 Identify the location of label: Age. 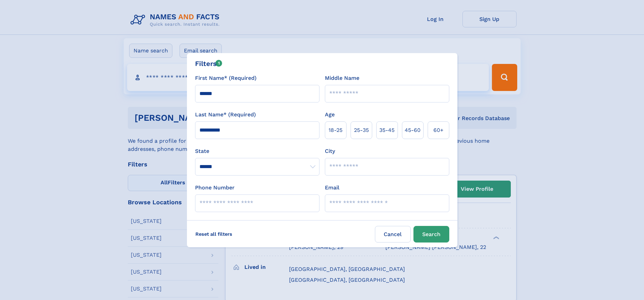
(330, 114).